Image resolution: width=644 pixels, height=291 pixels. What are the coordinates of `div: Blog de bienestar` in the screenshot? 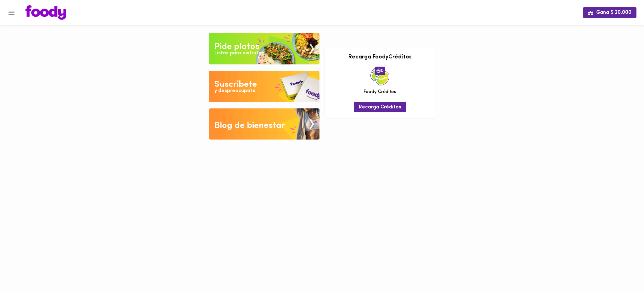 It's located at (250, 125).